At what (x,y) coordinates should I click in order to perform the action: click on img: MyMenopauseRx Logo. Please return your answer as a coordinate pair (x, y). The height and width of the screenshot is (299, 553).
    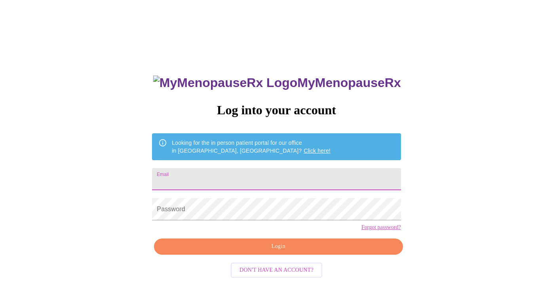
    Looking at the image, I should click on (225, 83).